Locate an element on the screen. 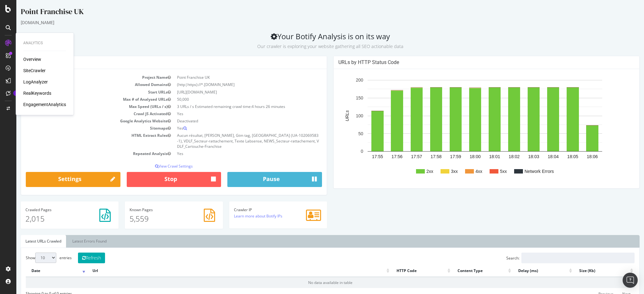  td: Project Name is located at coordinates (83, 77).